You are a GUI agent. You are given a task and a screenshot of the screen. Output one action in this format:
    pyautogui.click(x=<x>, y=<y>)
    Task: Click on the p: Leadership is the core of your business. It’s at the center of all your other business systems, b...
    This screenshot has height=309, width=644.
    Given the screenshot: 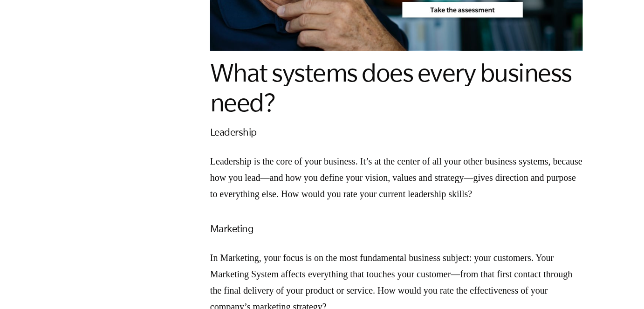 What is the action you would take?
    pyautogui.click(x=397, y=178)
    